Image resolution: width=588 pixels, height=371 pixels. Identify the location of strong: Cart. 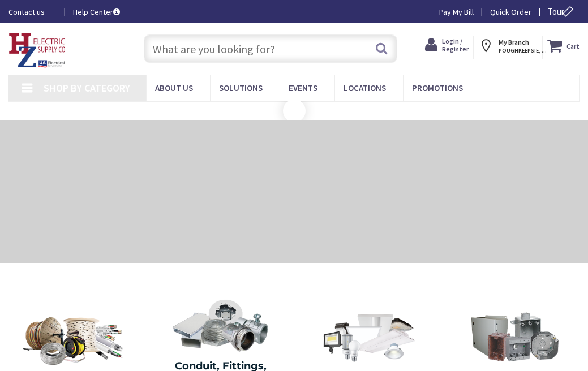
(574, 46).